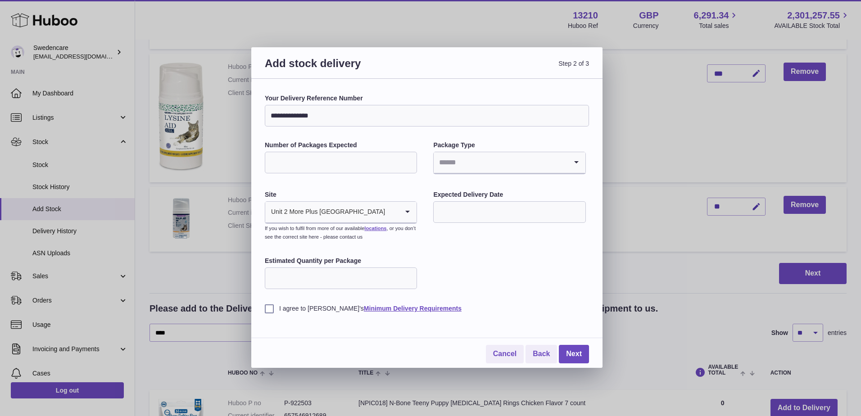 The width and height of the screenshot is (861, 416). Describe the element at coordinates (341, 145) in the screenshot. I see `label: Number of Packages Expected` at that location.